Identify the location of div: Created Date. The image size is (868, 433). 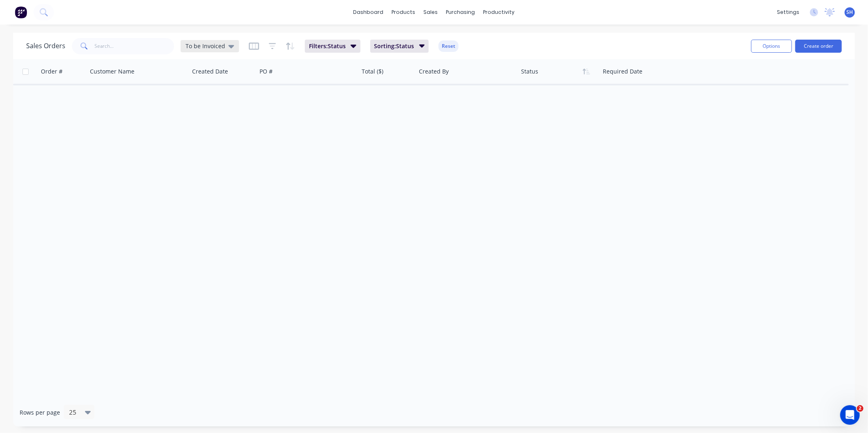
(210, 72).